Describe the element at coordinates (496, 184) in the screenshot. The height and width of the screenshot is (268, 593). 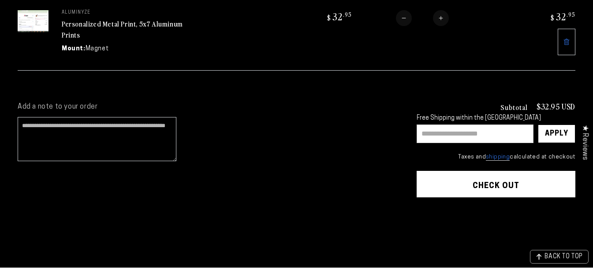
I see `button: Check out` at that location.